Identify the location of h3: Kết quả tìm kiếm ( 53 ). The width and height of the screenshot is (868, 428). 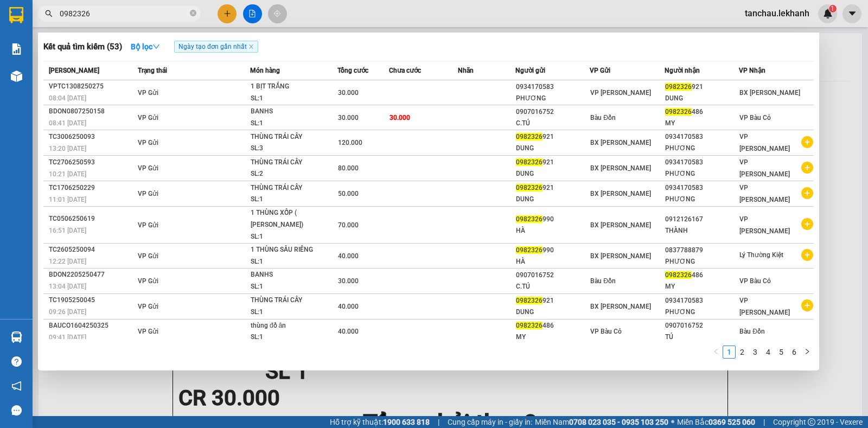
(82, 47).